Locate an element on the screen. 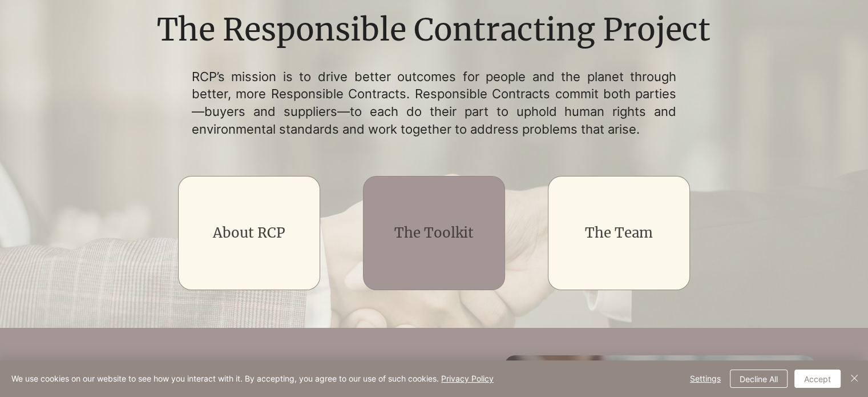 Image resolution: width=868 pixels, height=397 pixels. span: Settings is located at coordinates (705, 379).